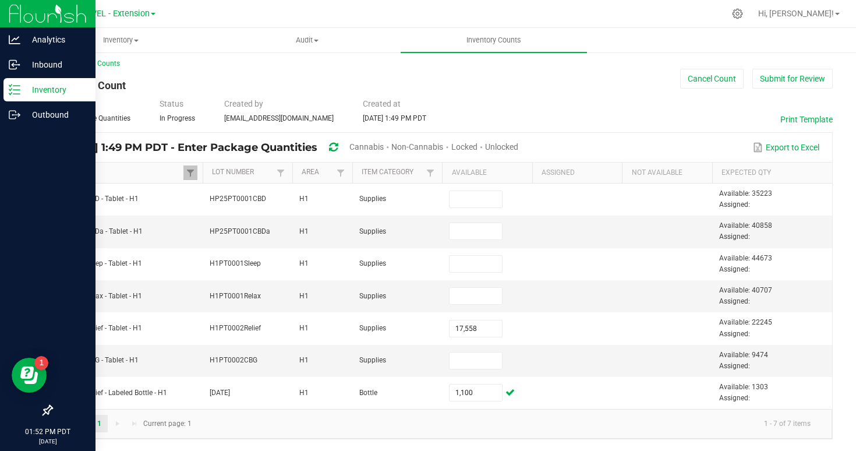 The image size is (856, 451). What do you see at coordinates (235, 328) in the screenshot?
I see `span: H1PT0002Relief` at bounding box center [235, 328].